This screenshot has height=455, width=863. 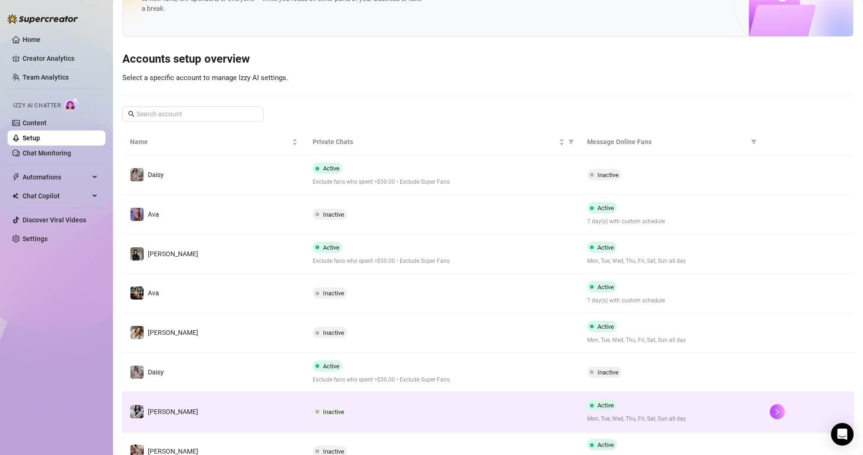 What do you see at coordinates (442, 142) in the screenshot?
I see `th: Private Chats` at bounding box center [442, 142].